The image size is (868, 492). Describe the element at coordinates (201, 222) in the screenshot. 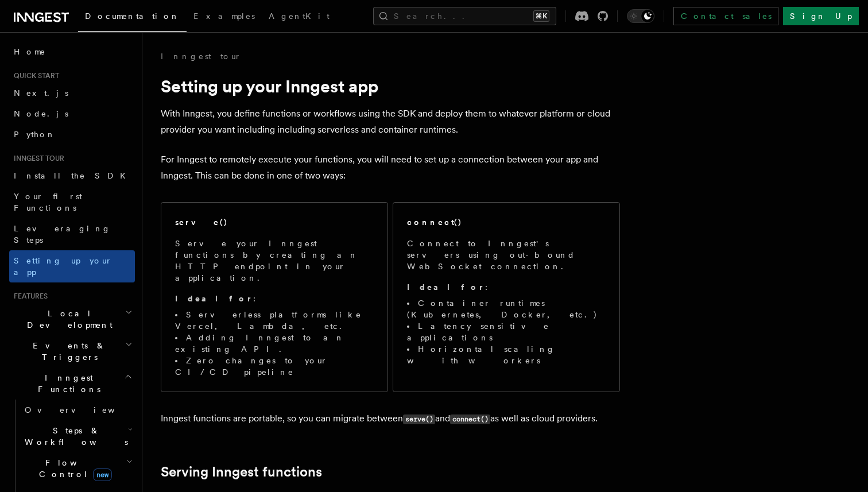

I see `h2: serve()` at that location.